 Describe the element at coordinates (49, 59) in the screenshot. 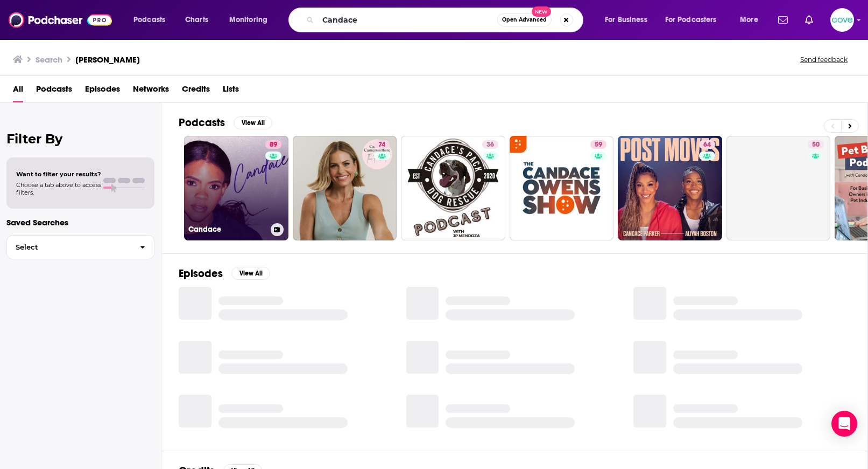

I see `h3: Search` at that location.